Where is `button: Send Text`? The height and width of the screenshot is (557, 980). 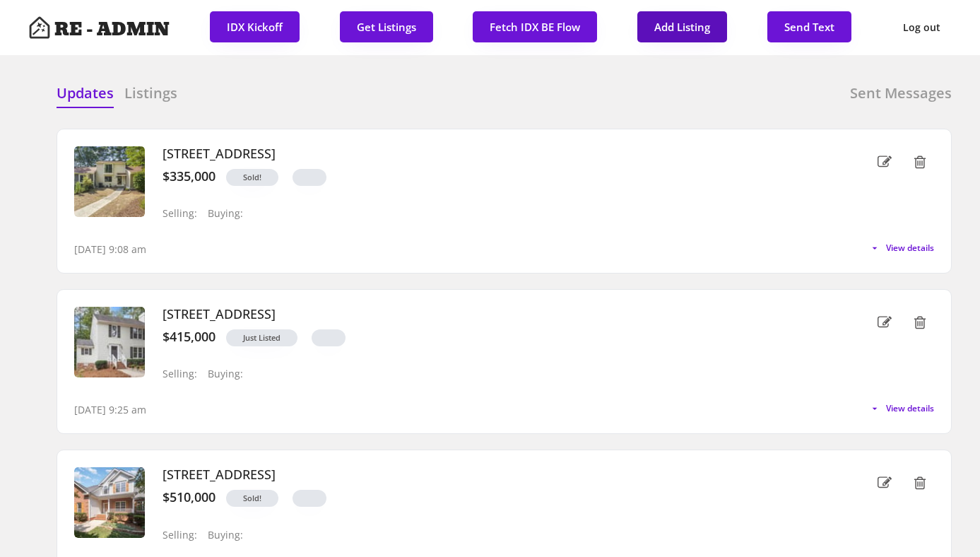
button: Send Text is located at coordinates (809, 27).